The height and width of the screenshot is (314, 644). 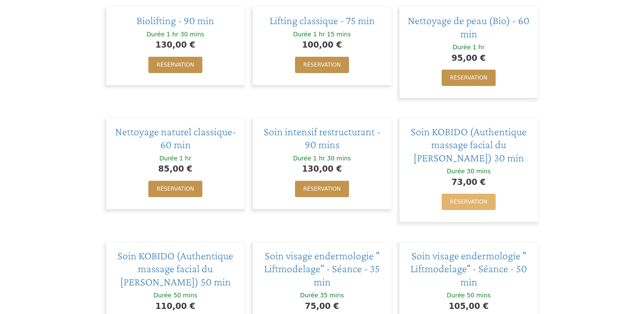 What do you see at coordinates (469, 269) in the screenshot?
I see `span: Soin visage endermologie " Liftmodelage" - Séance - 50 min` at bounding box center [469, 269].